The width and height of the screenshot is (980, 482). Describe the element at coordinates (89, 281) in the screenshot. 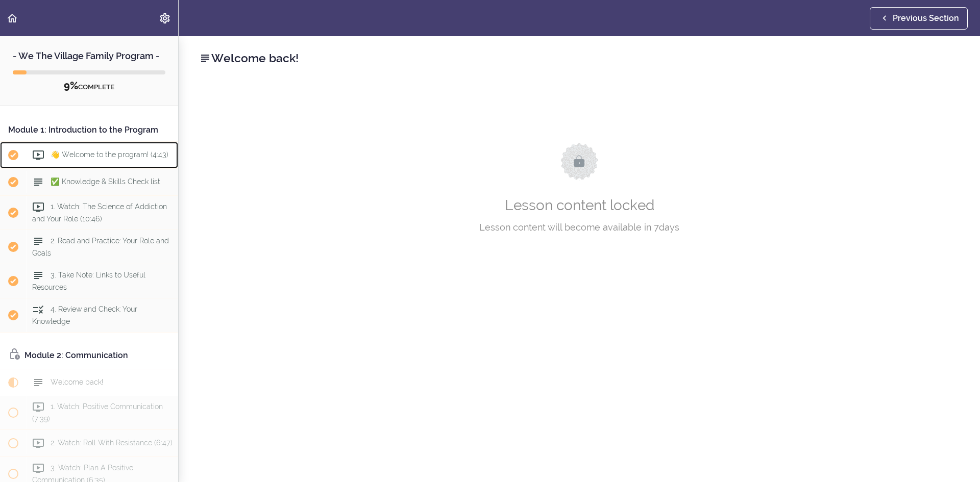

I see `span: 3. Take Note: Links to Useful Resources` at that location.